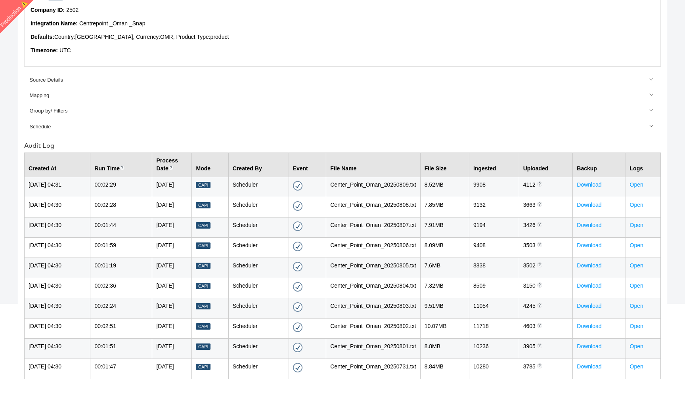 This screenshot has height=393, width=685. Describe the element at coordinates (343, 111) in the screenshot. I see `a: Group by/ Filters` at that location.